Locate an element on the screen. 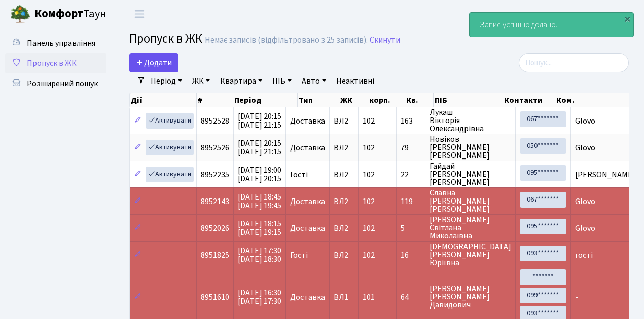  a: Пропуск в ЖК is located at coordinates (56, 63).